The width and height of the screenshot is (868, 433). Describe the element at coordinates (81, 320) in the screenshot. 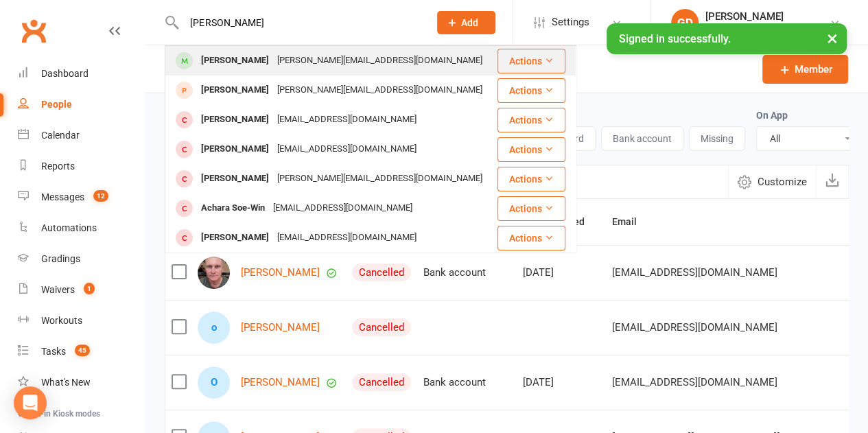

I see `a: Workouts` at that location.